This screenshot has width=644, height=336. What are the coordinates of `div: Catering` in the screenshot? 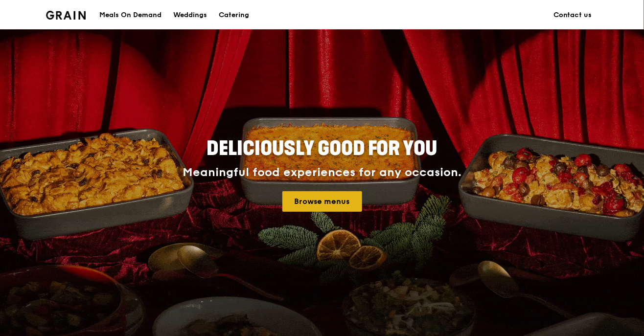 It's located at (234, 15).